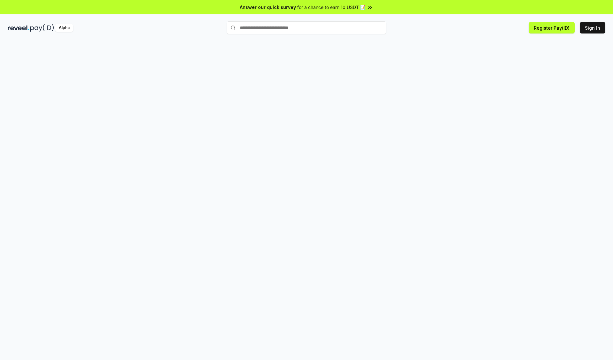 Image resolution: width=613 pixels, height=360 pixels. I want to click on button: Sign In, so click(592, 28).